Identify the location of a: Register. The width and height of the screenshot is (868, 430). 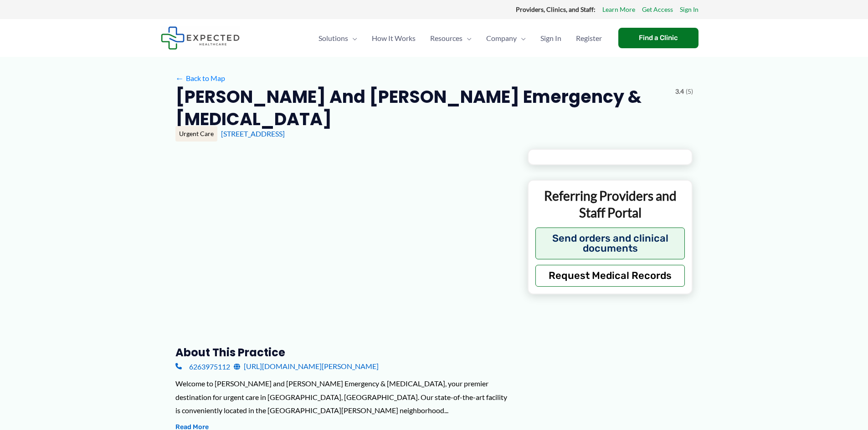
(588, 38).